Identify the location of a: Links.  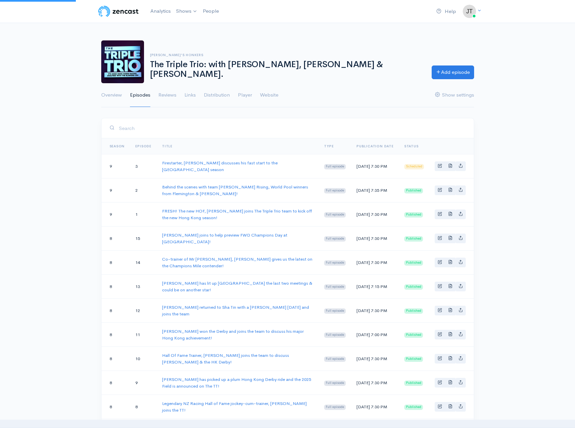
(190, 95).